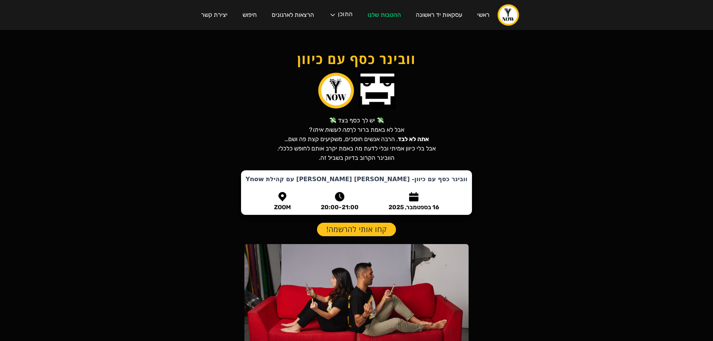 The height and width of the screenshot is (341, 713). What do you see at coordinates (356, 139) in the screenshot?
I see `p: 💸 יש לך כסף בצד 💸 אבל לא באמת ברור לך ? . הרבה אנשים חוסכים, משקיעים קצת פה ושם… אבל בלי כיוון אמ...` at bounding box center [356, 139].